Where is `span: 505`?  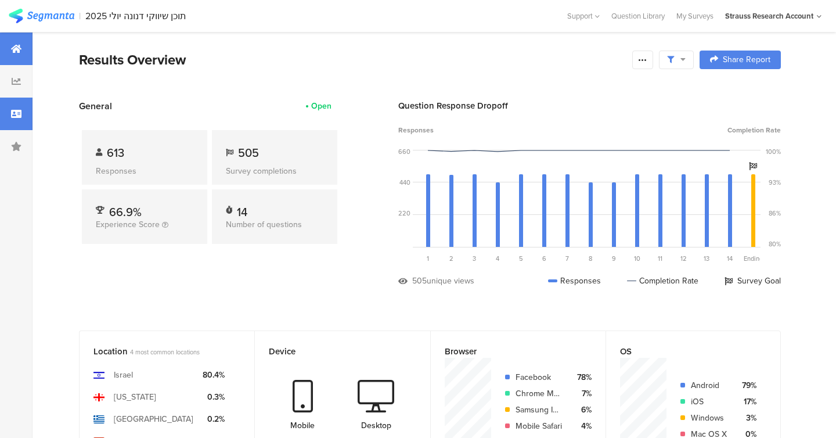
span: 505 is located at coordinates (249, 153).